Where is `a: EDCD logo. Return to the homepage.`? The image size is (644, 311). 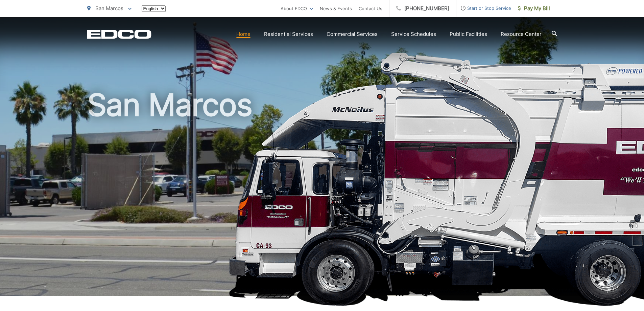
a: EDCD logo. Return to the homepage. is located at coordinates (119, 34).